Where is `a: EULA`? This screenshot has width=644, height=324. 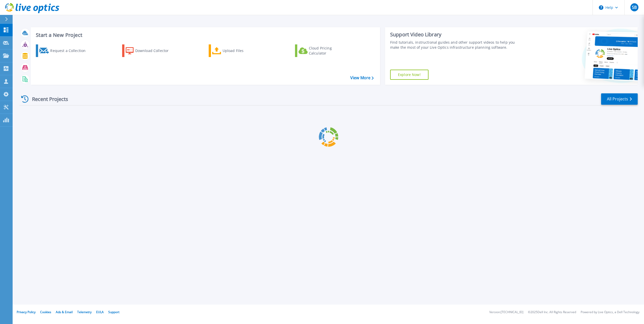
a: EULA is located at coordinates (100, 312).